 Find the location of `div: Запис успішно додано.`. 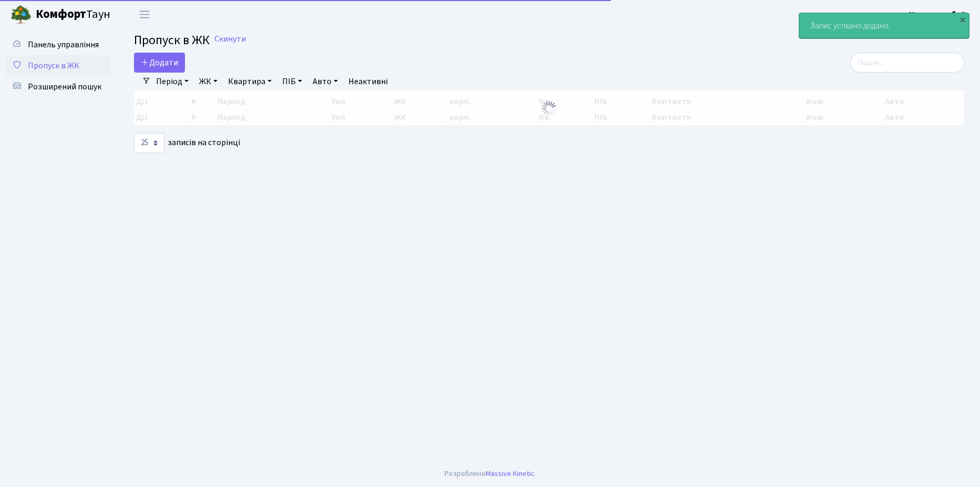

div: Запис успішно додано. is located at coordinates (884, 26).